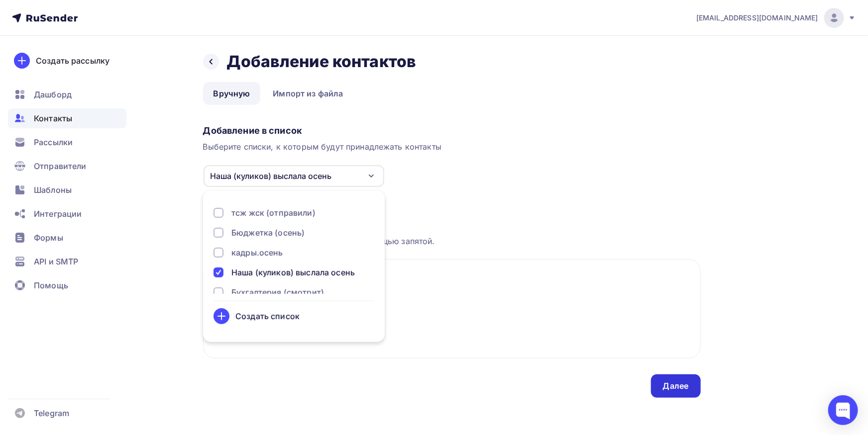 The width and height of the screenshot is (868, 435). What do you see at coordinates (67, 142) in the screenshot?
I see `a: Рассылки` at bounding box center [67, 142].